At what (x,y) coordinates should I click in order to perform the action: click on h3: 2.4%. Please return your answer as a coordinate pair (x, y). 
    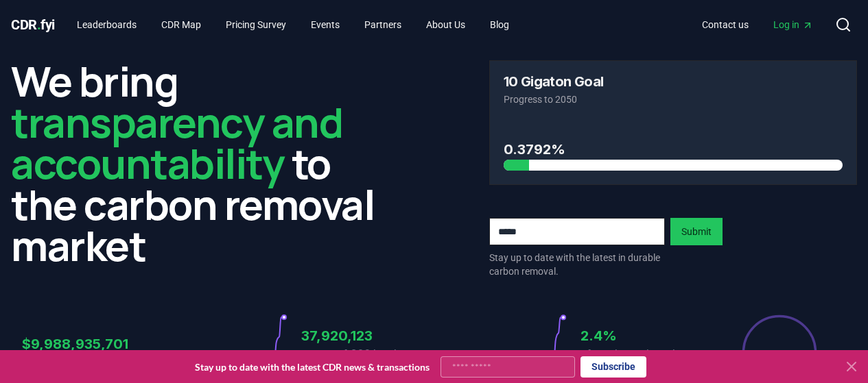
    Looking at the image, I should click on (647, 336).